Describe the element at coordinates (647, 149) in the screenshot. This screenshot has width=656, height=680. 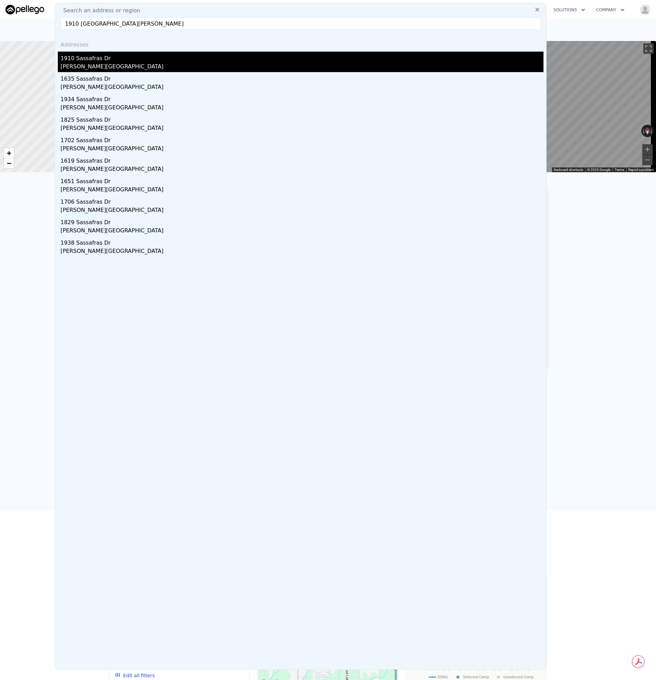
I see `button: Zoom in` at that location.